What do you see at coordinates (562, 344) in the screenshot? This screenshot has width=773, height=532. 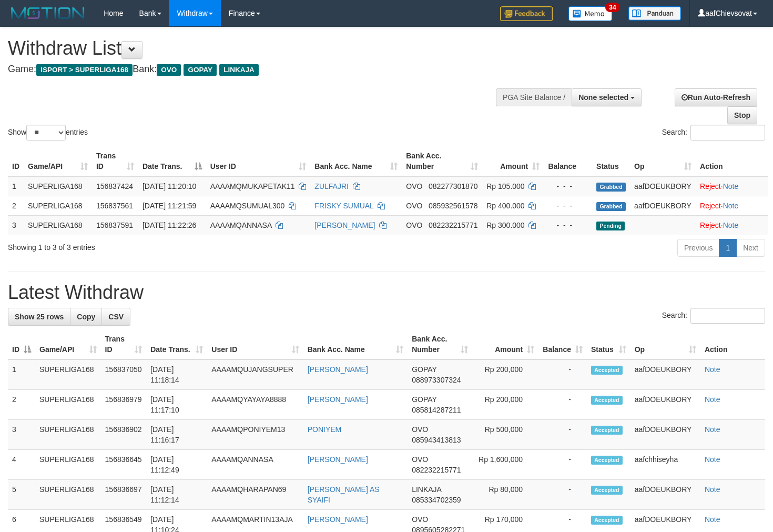 I see `th: Balance: activate to sort column ascending` at bounding box center [562, 344].